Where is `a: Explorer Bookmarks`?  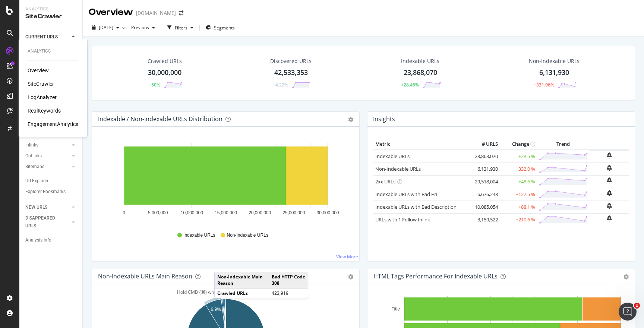
a: Explorer Bookmarks is located at coordinates (51, 192).